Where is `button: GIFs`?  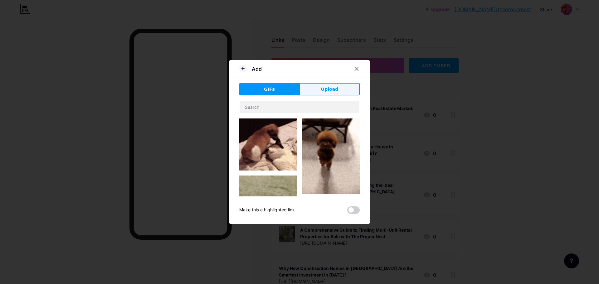
button: GIFs is located at coordinates (269, 89).